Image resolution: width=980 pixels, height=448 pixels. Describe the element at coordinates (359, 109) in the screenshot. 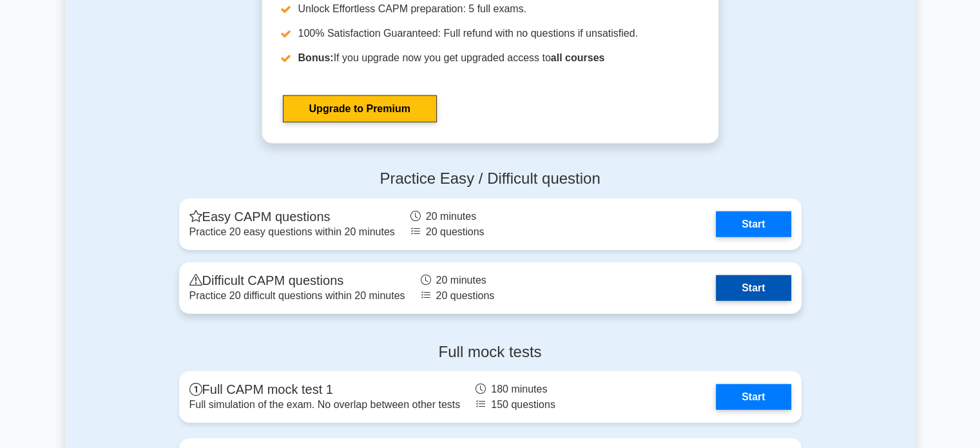

I see `a: Upgrade to Premium` at that location.